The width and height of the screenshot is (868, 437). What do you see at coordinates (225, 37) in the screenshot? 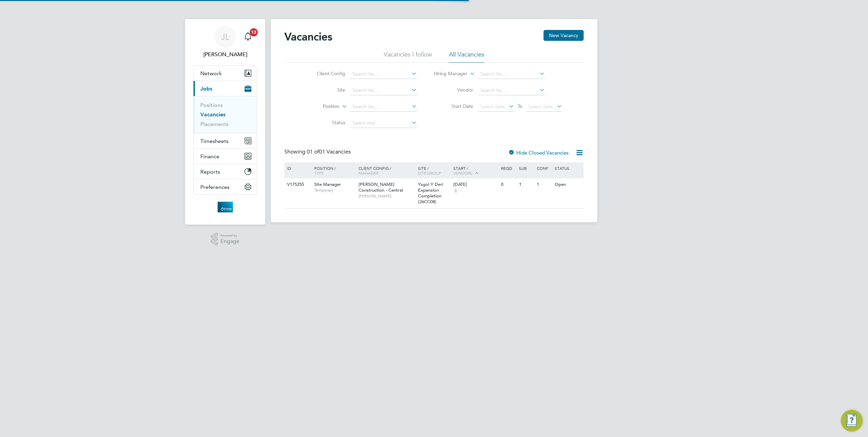
I see `span: JL` at bounding box center [225, 37].